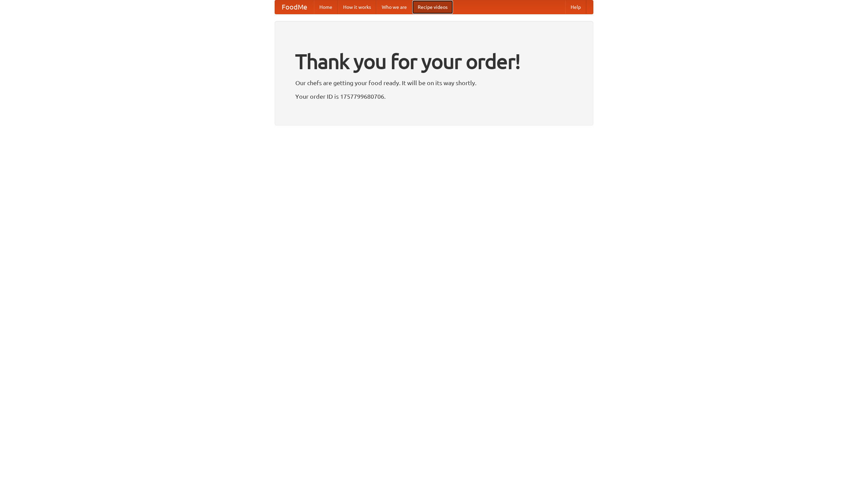  I want to click on a: Home, so click(326, 7).